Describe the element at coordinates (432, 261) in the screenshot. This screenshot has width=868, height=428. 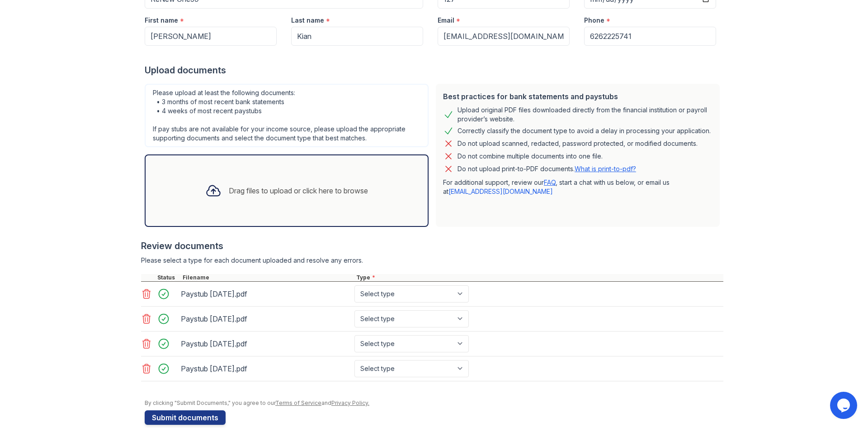
I see `div: Please select a type for each document uploaded and resolve any errors.` at that location.